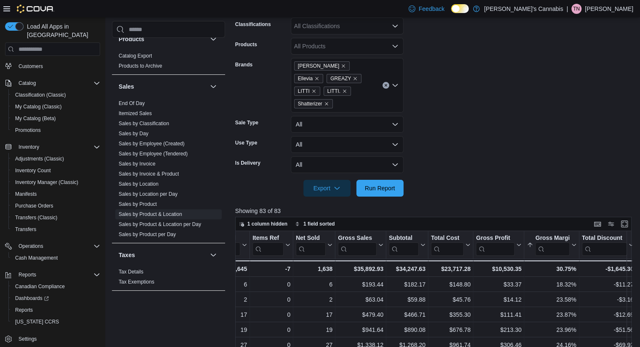 The image size is (640, 347). What do you see at coordinates (607, 245) in the screenshot?
I see `button: Total Discount` at bounding box center [607, 245].